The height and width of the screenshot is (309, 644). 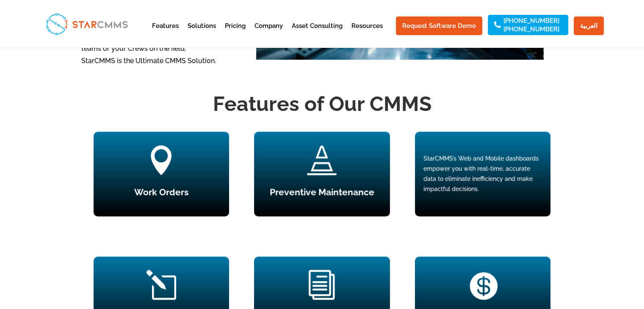 What do you see at coordinates (268, 33) in the screenshot?
I see `a: Company` at bounding box center [268, 33].